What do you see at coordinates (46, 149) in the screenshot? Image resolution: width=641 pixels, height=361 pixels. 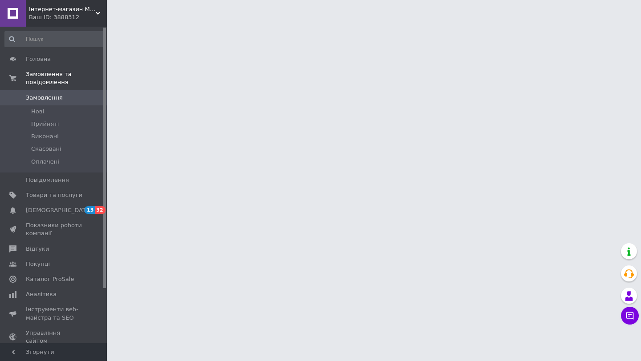 I see `span: Скасовані` at bounding box center [46, 149].